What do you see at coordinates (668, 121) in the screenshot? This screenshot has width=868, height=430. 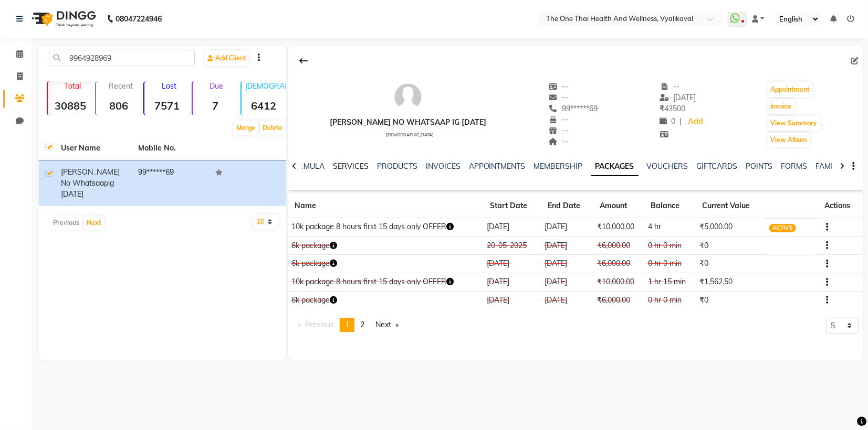 I see `span: 0` at bounding box center [668, 121].